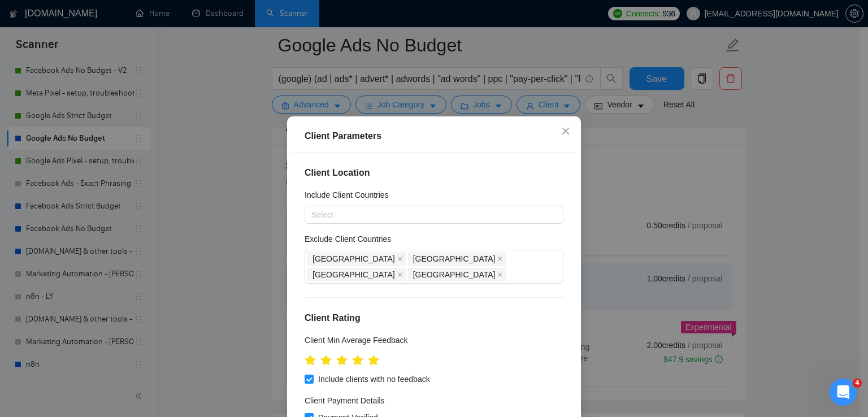  Describe the element at coordinates (356, 259) in the screenshot. I see `span: India` at that location.